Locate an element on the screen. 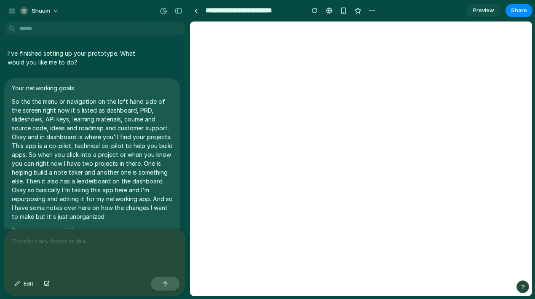 The height and width of the screenshot is (299, 535). span: Edit is located at coordinates (29, 283).